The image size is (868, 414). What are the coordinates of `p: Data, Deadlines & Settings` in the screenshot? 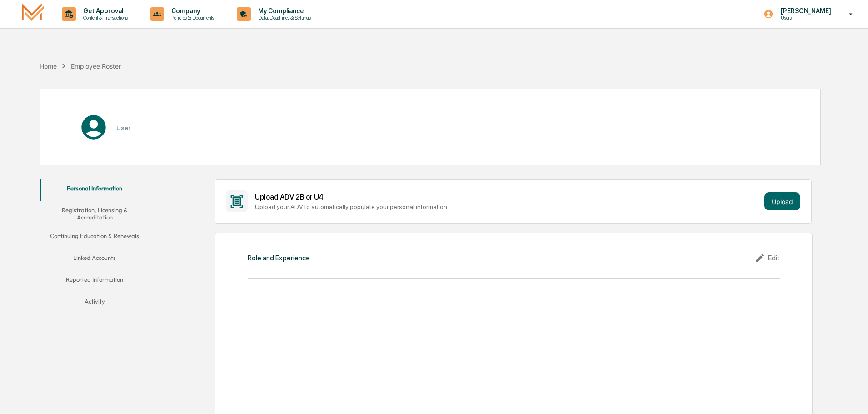 It's located at (283, 18).